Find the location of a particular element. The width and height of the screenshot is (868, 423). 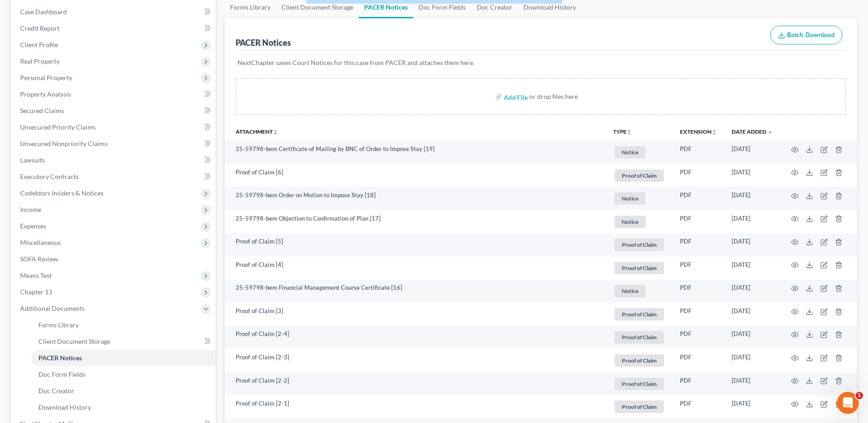

a: Download History is located at coordinates (123, 407).